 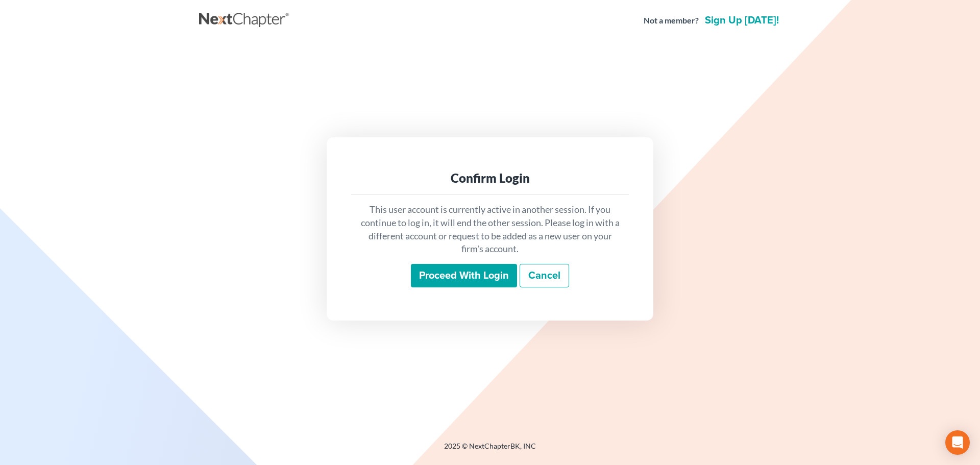 I want to click on p: This user account is currently active in another session. If you continue to log in, it will end ..., so click(x=490, y=229).